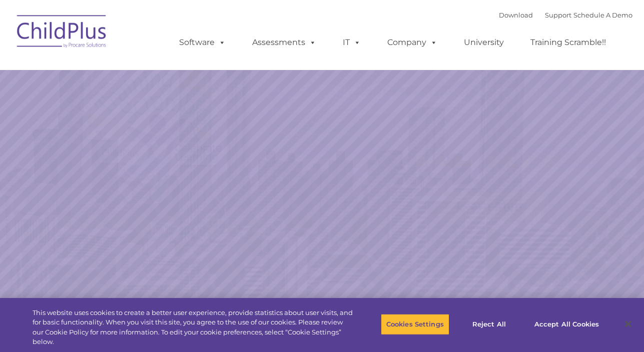  I want to click on a: University, so click(483, 43).